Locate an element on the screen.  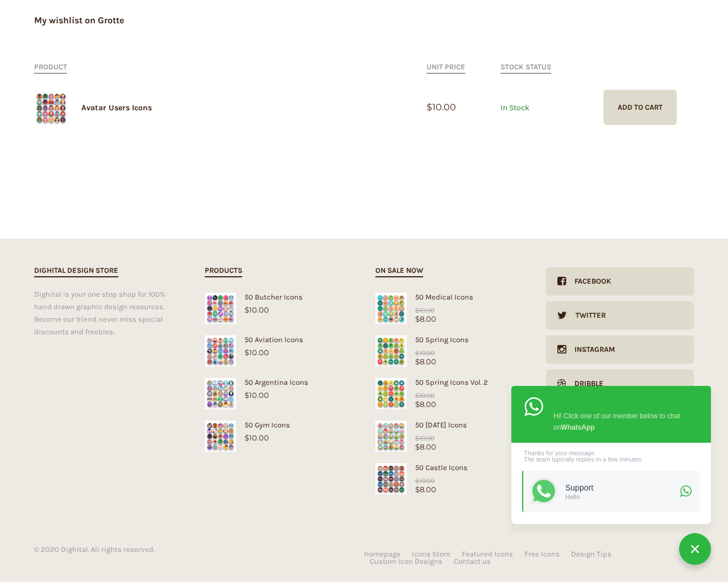
div: 50 Butcher Icons is located at coordinates (279, 297).